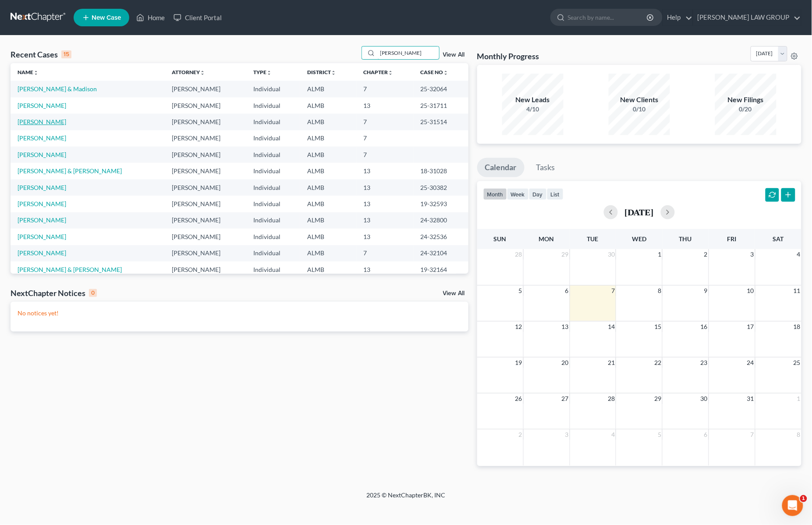 The image size is (812, 525). I want to click on td: 25-31514, so click(441, 122).